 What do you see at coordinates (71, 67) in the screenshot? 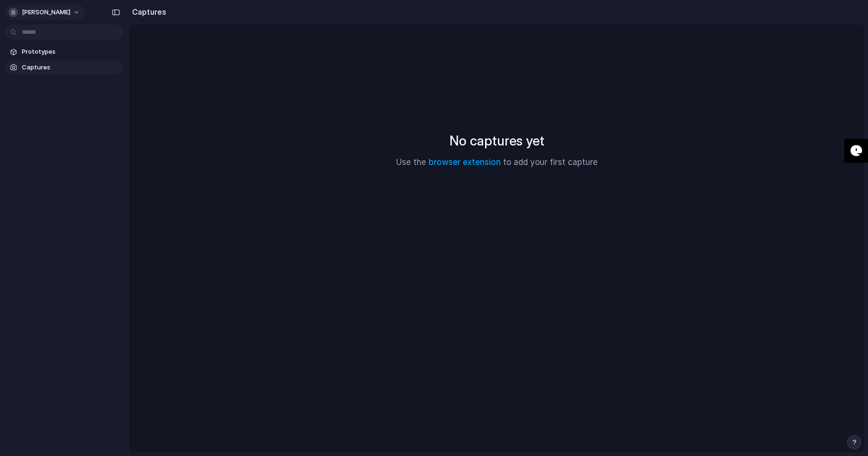
I see `span: Captures` at bounding box center [71, 67].